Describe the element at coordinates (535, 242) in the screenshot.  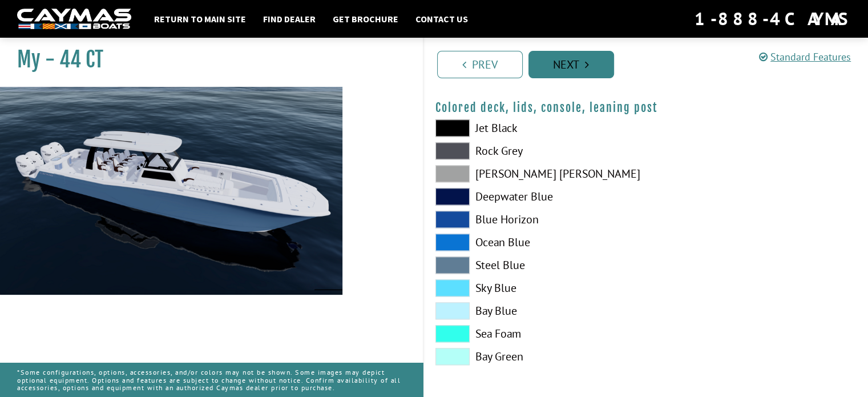
I see `label: Ocean Blue` at that location.